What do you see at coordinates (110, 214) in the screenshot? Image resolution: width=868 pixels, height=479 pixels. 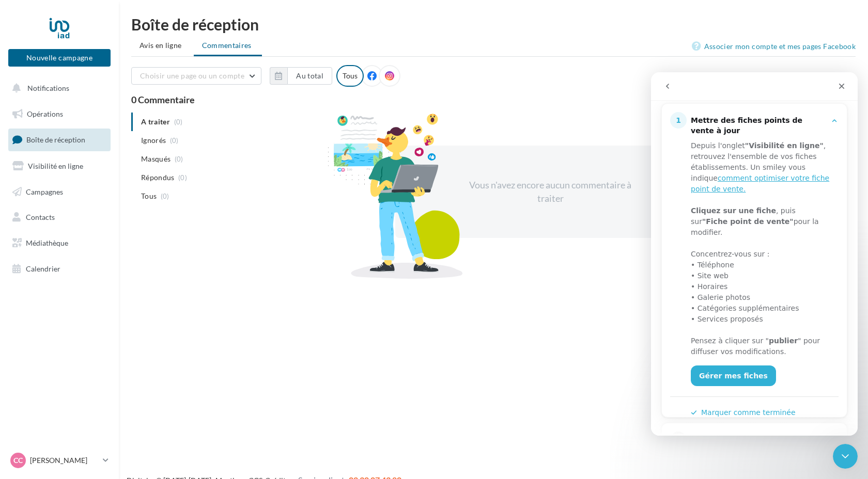 I see `div: • Horaires` at bounding box center [110, 214].